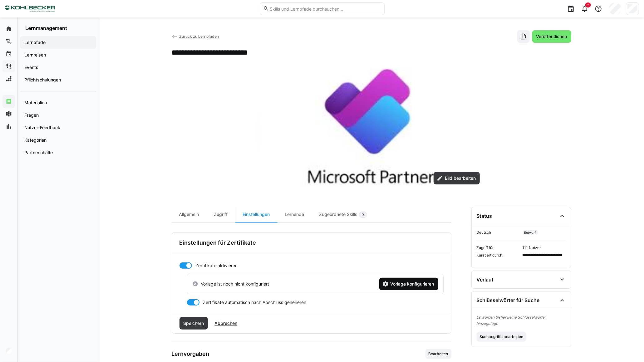 This screenshot has height=362, width=644. I want to click on span: Vorlage ist noch nicht konfiguriert, so click(231, 284).